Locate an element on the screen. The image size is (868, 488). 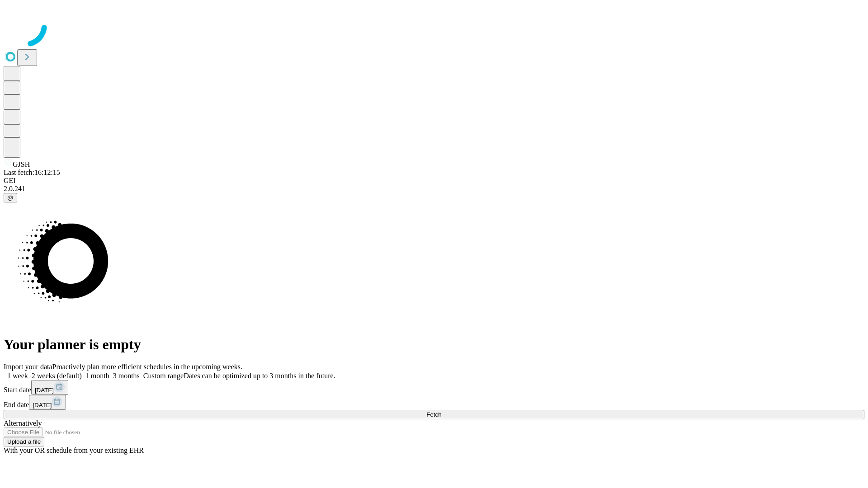
span: 3 months is located at coordinates (126, 375).